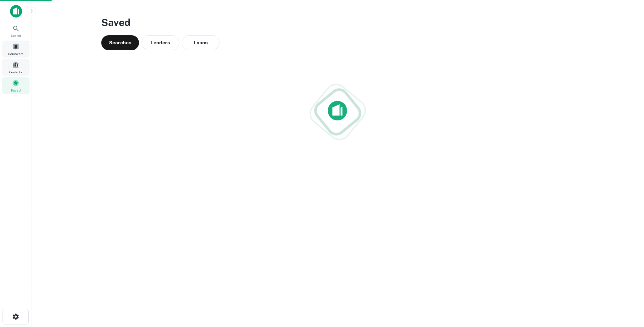  Describe the element at coordinates (16, 54) in the screenshot. I see `span: Borrowers` at that location.